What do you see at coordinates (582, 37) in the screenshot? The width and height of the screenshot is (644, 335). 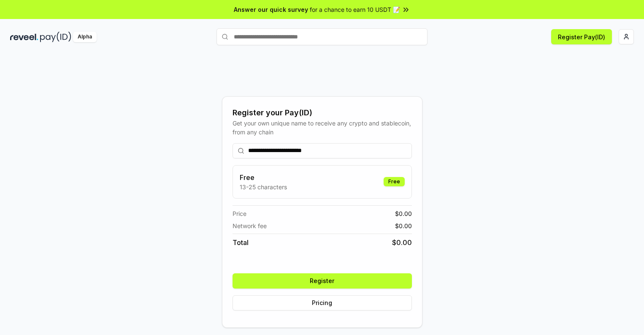 I see `button: Register Pay(ID)` at bounding box center [582, 37].